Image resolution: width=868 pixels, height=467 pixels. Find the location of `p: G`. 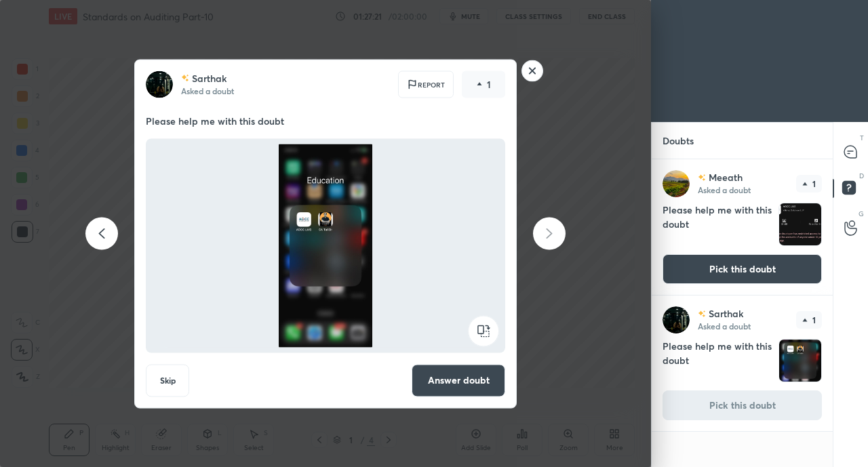

p: G is located at coordinates (861, 214).